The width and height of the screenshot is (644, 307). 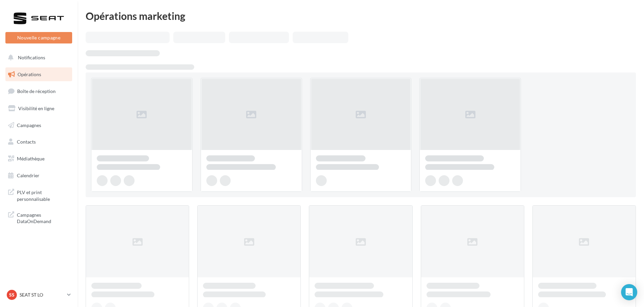 I want to click on a: Boîte de réception, so click(x=39, y=91).